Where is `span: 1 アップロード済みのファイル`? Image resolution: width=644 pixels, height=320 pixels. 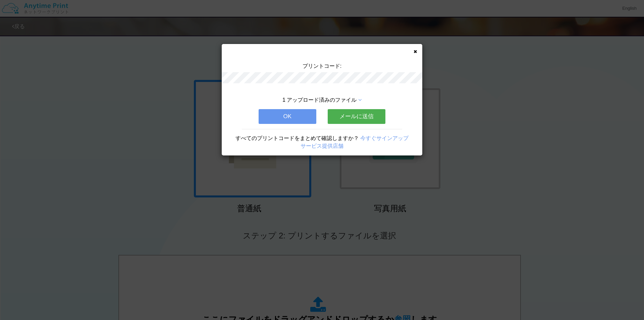
span: 1 アップロード済みのファイル is located at coordinates (320, 100).